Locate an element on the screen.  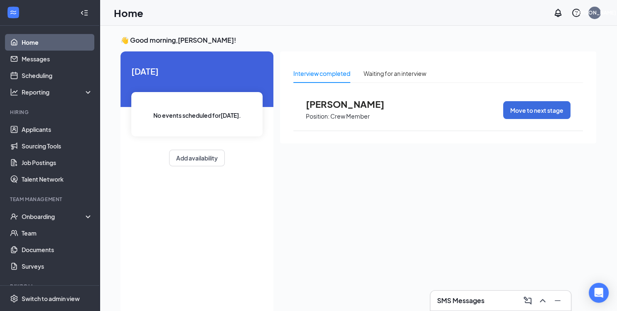
svg: ComposeMessage is located at coordinates (527, 301).